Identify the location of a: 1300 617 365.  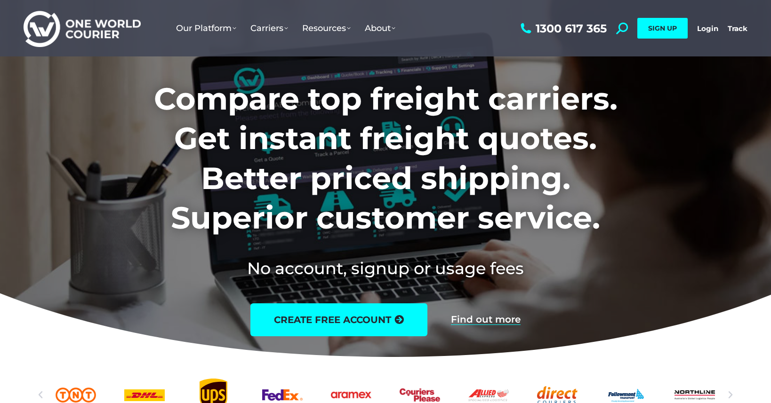
(562, 28).